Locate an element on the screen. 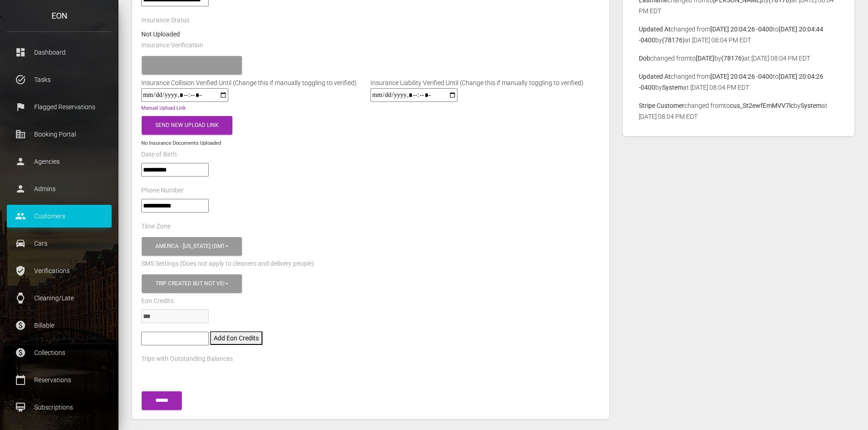 The height and width of the screenshot is (430, 868). label: Eon Credits is located at coordinates (157, 301).